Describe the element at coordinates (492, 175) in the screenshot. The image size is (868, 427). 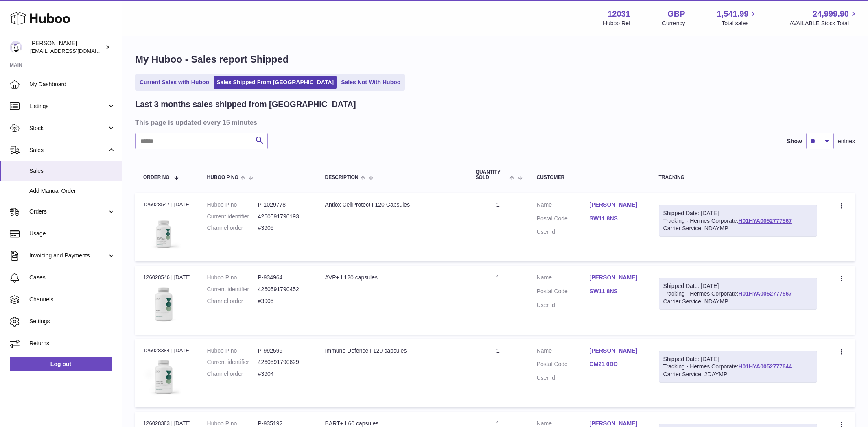
I see `span: Quantity Sold` at that location.